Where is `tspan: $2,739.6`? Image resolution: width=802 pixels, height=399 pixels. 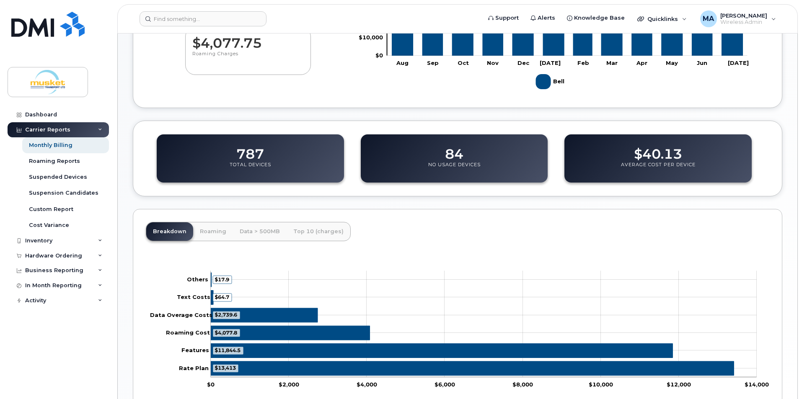
tspan: $2,739.6 is located at coordinates (226, 315).